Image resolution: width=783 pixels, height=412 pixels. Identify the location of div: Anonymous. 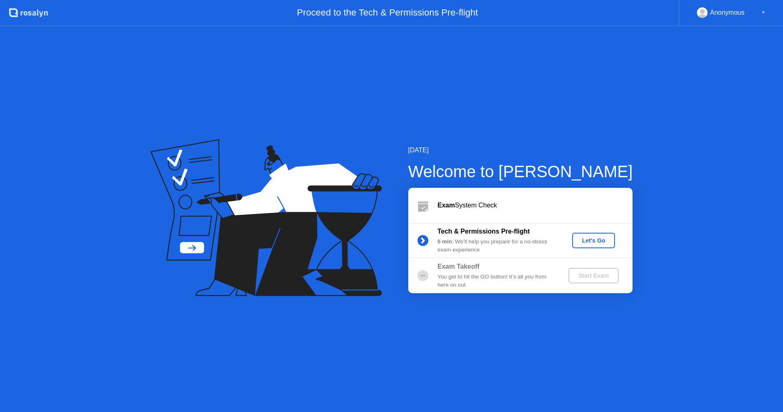
(727, 13).